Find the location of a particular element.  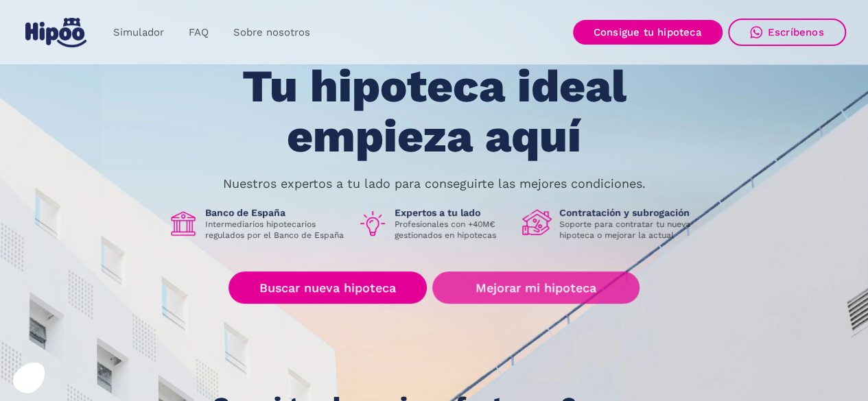

a: Sobre nosotros is located at coordinates (272, 32).